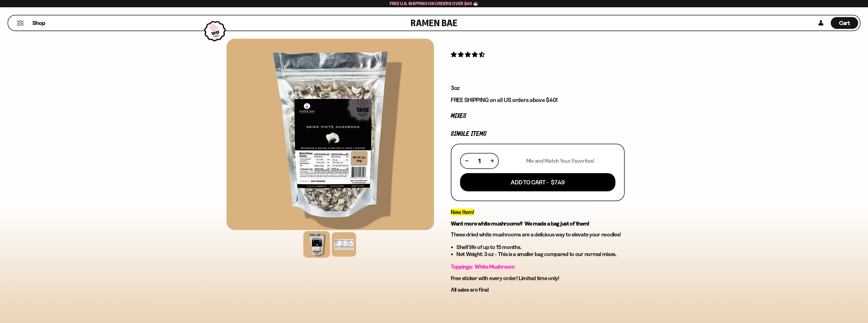 This screenshot has width=868, height=323. What do you see at coordinates (845, 23) in the screenshot?
I see `div: Cart` at bounding box center [845, 23].